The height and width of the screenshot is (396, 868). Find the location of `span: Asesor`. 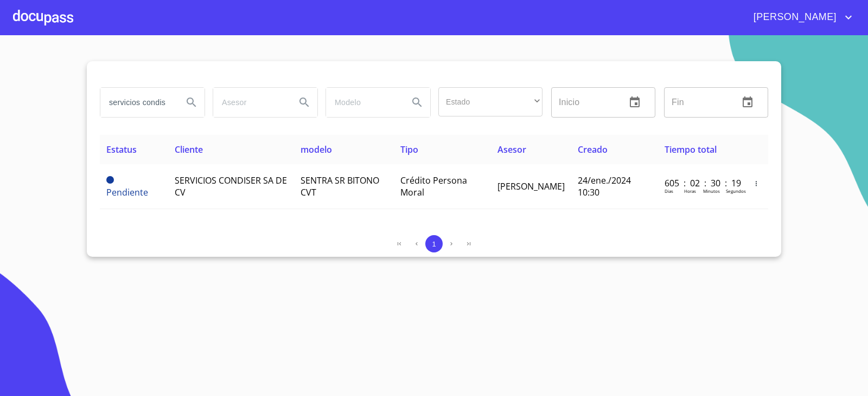

span: Asesor is located at coordinates (512, 150).